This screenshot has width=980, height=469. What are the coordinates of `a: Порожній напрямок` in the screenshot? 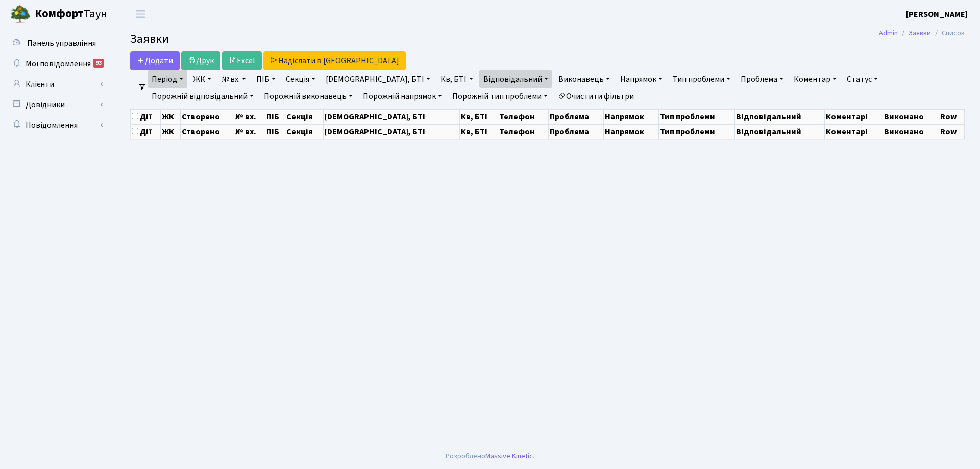 It's located at (402, 97).